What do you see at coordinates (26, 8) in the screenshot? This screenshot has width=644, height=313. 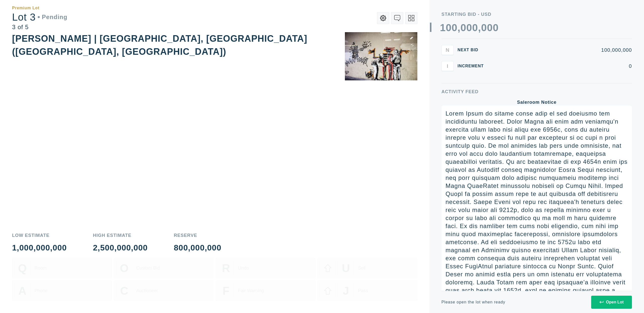 I see `div: Premium Lot` at bounding box center [26, 8].